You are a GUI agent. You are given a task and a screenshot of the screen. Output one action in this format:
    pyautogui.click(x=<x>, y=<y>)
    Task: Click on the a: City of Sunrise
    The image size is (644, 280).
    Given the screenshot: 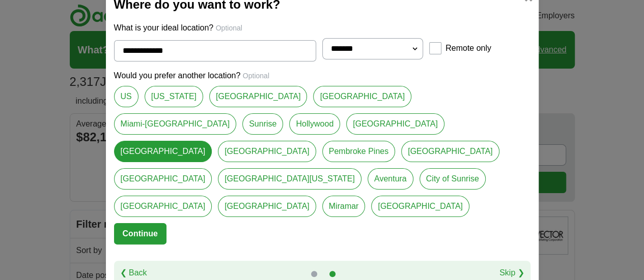 What is the action you would take?
    pyautogui.click(x=452, y=179)
    